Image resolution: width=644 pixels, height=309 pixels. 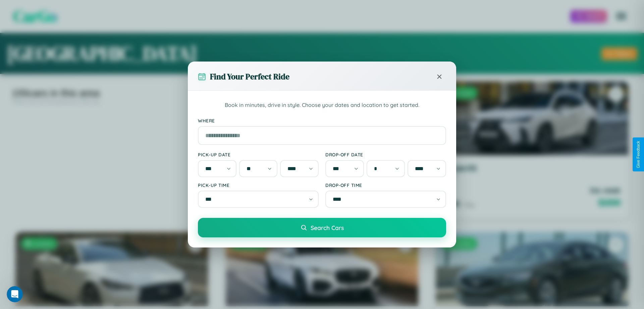 I want to click on label: Pick-up Time, so click(x=258, y=185).